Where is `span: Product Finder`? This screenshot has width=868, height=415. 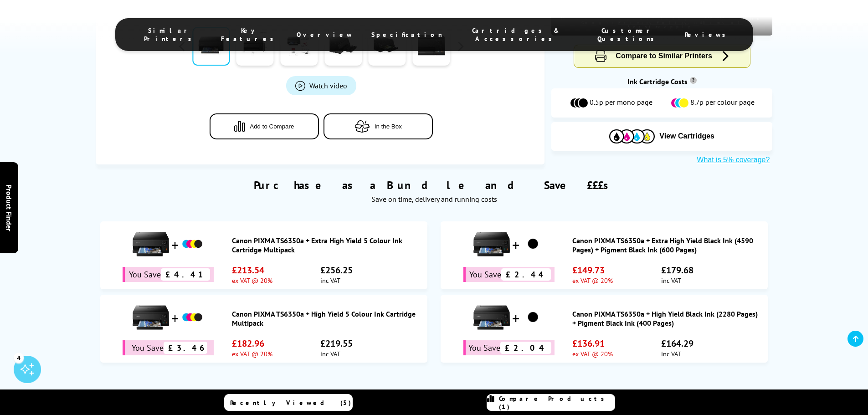
span: Product Finder is located at coordinates (9, 207).